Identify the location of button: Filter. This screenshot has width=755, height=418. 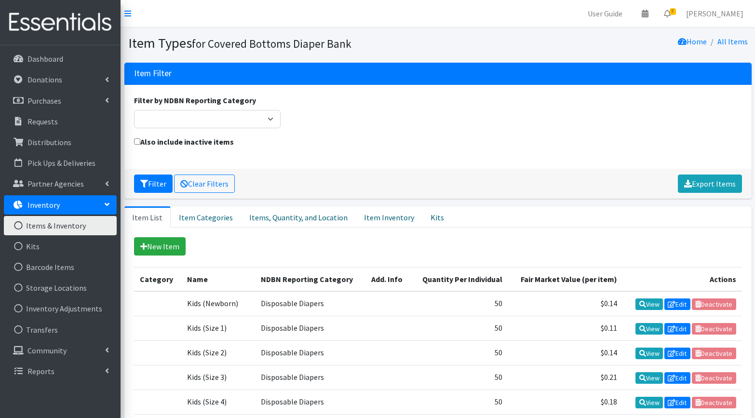
(153, 184).